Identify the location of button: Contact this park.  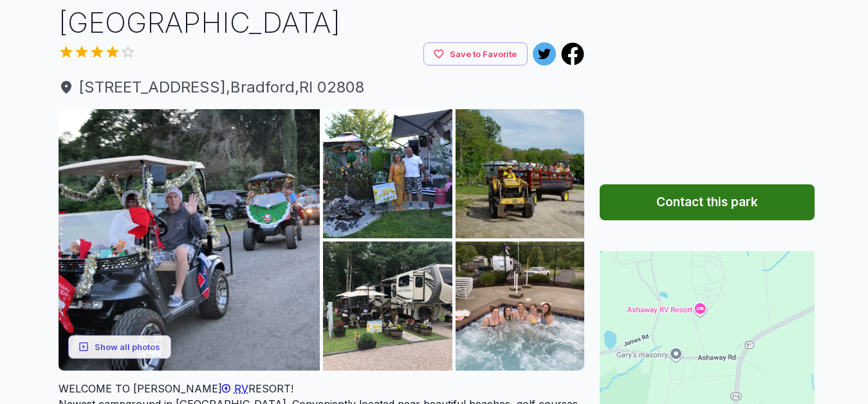
(707, 202).